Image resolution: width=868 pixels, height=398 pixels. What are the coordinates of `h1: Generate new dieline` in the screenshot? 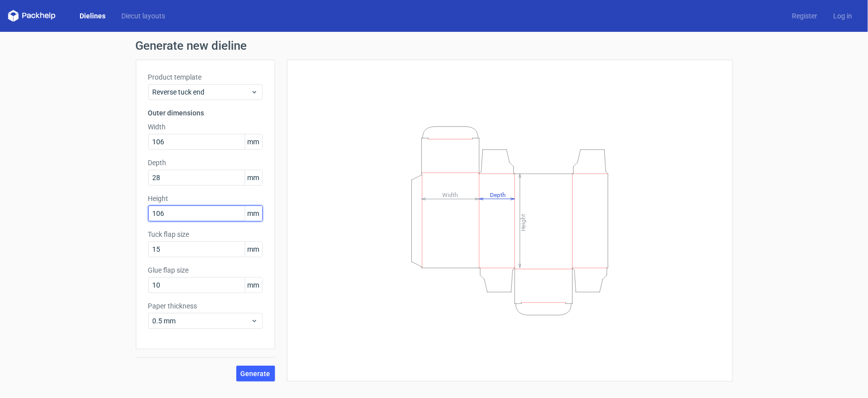 It's located at (434, 46).